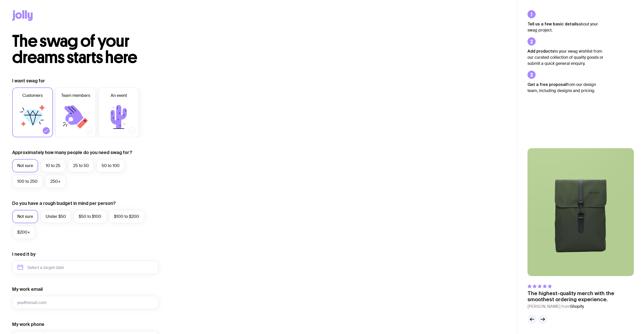 The width and height of the screenshot is (644, 334). What do you see at coordinates (565, 27) in the screenshot?
I see `p: about your swag project.` at bounding box center [565, 27].